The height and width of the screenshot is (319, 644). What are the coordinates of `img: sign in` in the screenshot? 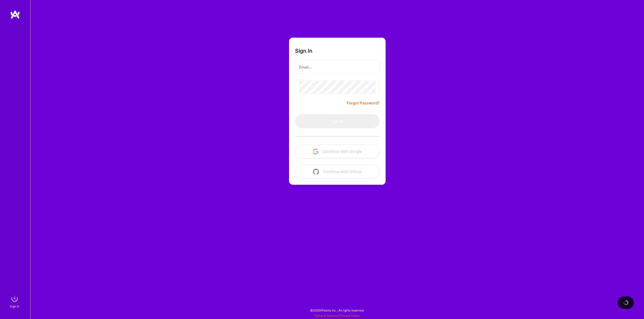 It's located at (15, 299).